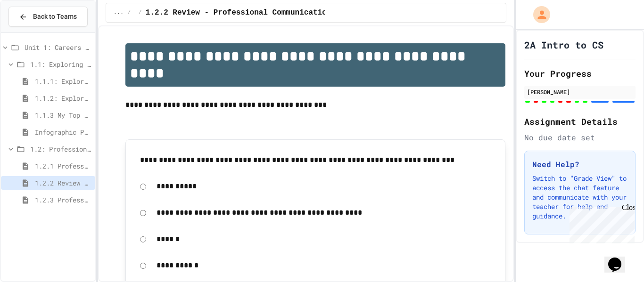 Image resolution: width=644 pixels, height=282 pixels. I want to click on div: Chat with us now!Close, so click(35, 32).